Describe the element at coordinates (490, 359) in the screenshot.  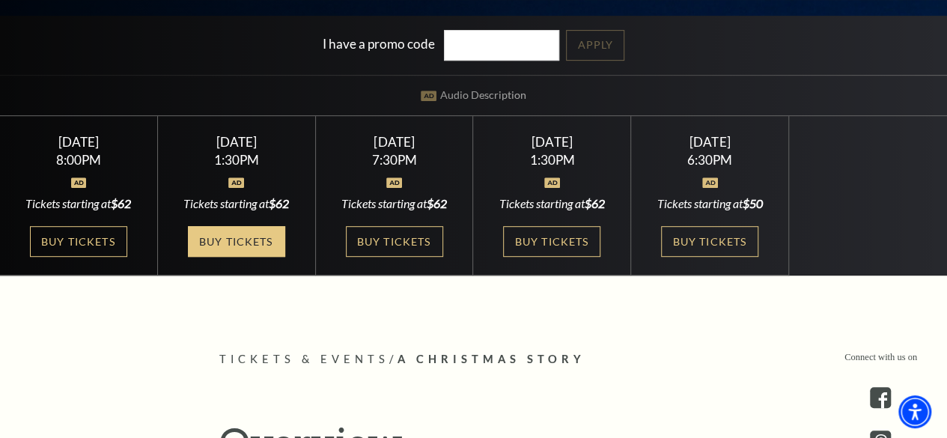
I see `span: A Christmas Story` at that location.